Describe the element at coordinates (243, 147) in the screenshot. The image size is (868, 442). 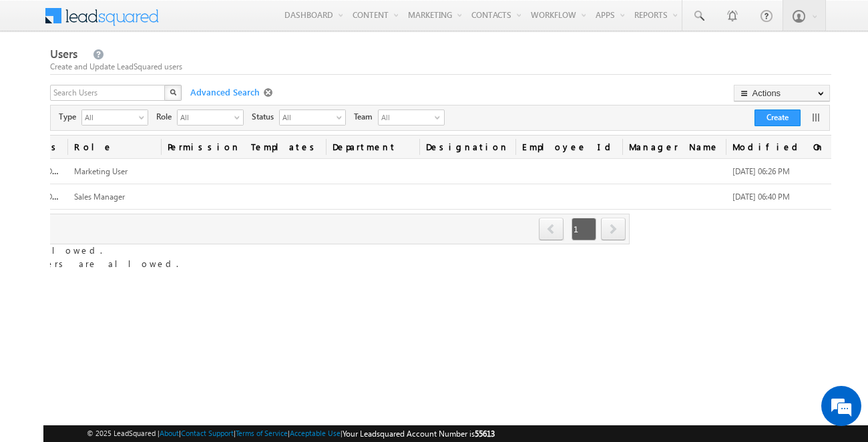
I see `span: Permission Templates` at that location.